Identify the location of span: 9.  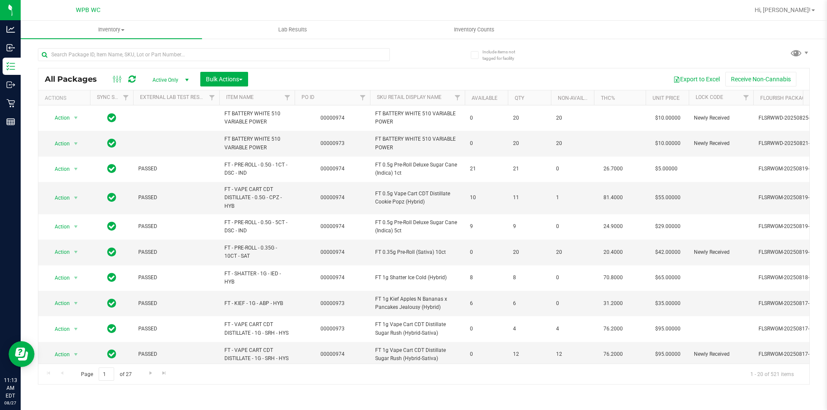
(529, 226).